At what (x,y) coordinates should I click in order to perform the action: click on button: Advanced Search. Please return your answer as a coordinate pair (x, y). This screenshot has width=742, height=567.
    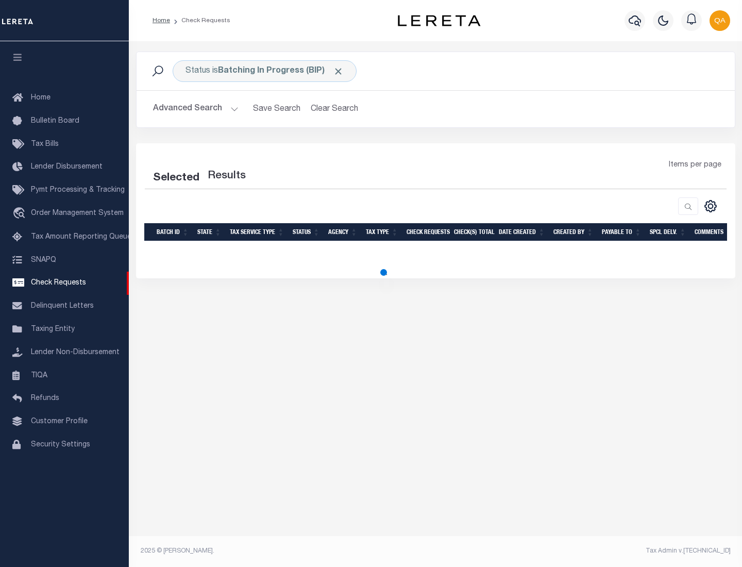
    Looking at the image, I should click on (196, 109).